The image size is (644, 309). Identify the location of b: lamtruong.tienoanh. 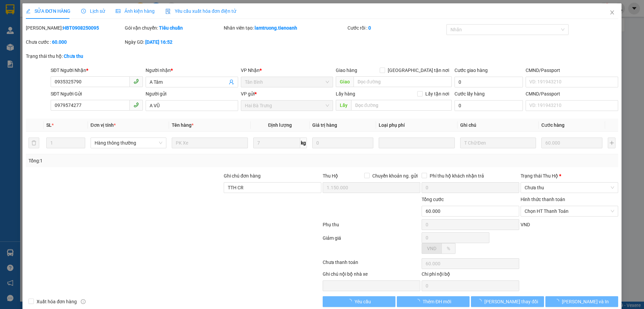
(276, 28).